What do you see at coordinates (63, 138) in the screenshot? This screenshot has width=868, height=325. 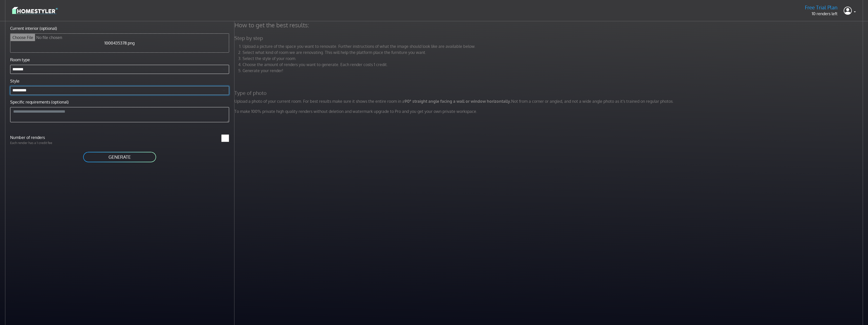 I see `label: Number of renders` at bounding box center [63, 138].